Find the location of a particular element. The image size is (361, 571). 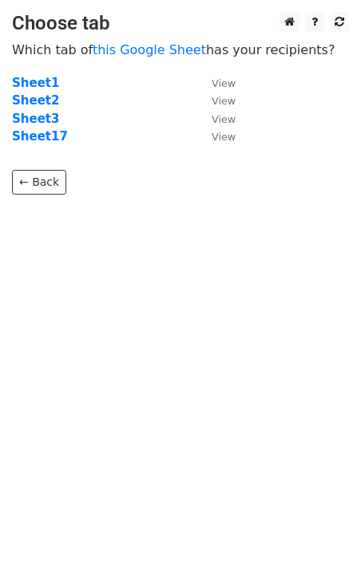

h3: Choose tab is located at coordinates (180, 23).